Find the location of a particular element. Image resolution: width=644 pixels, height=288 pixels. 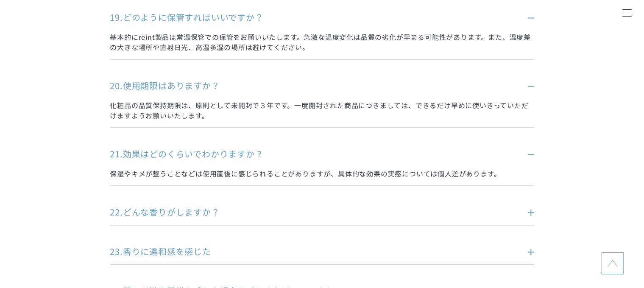

p: 化粧品の品質保持期限は、原則として未開封で３年です。一度開封された商品につきましては、できるだけ早めに使いきっていただけますようお願いいたします。 is located at coordinates (322, 111).